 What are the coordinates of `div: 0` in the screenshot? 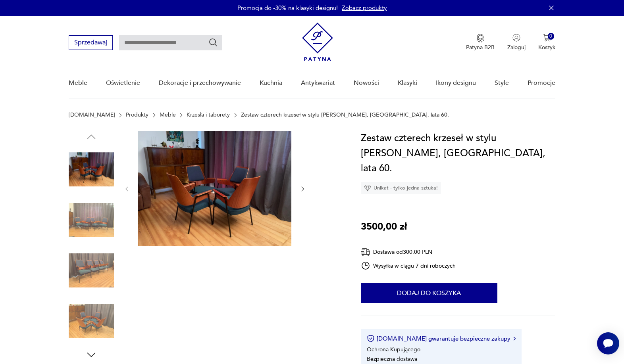 It's located at (551, 36).